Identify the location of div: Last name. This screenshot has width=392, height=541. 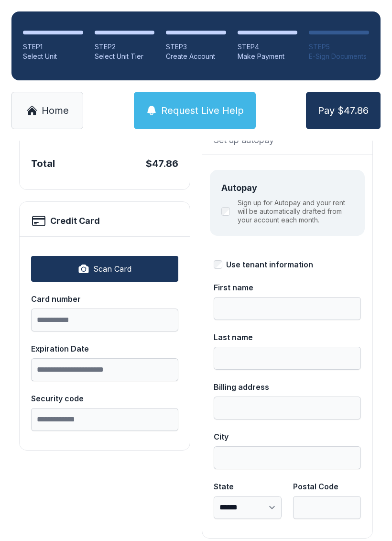
(287, 337).